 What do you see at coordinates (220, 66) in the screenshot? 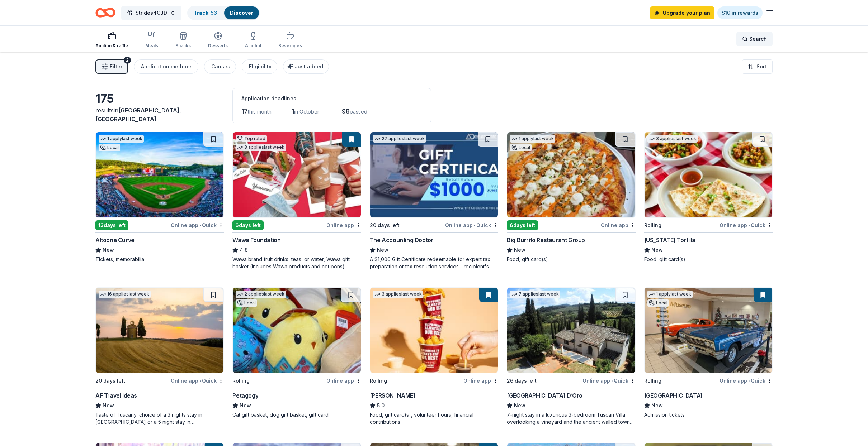
I see `button: Causes` at bounding box center [220, 66].